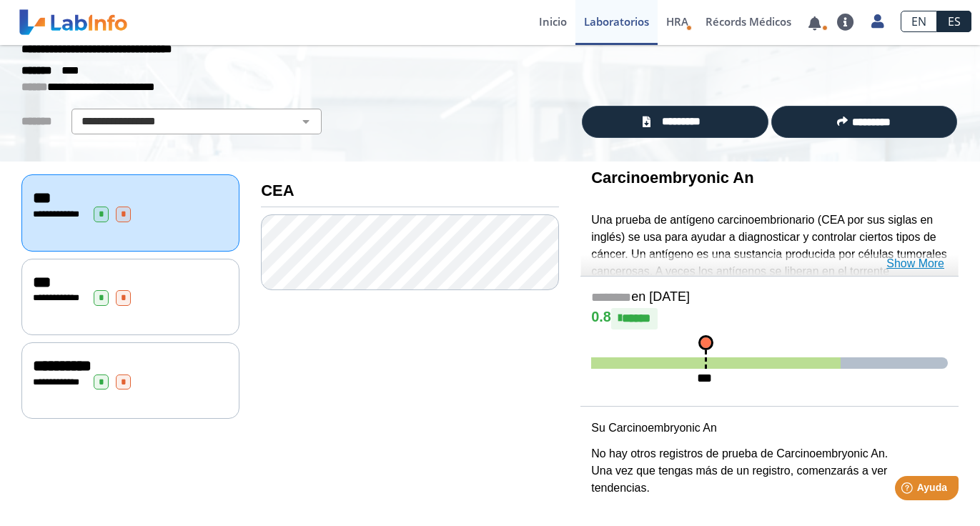 This screenshot has height=526, width=980. I want to click on b: Carcinoembryonic An, so click(672, 177).